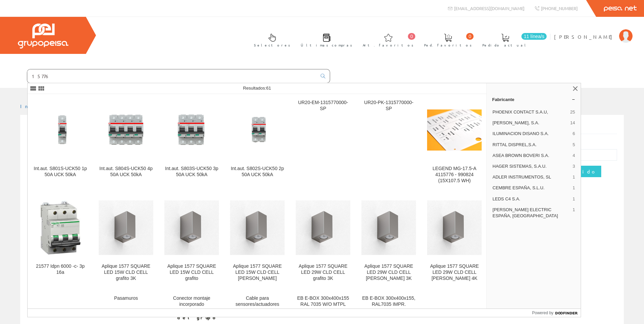 The image size is (644, 324). I want to click on a: Aplique 1577 SQUARE LED 15W CLD CELL grafito Aplique 1577 SQUARE LED 15W CLD CELL grafito, so click(192, 241).